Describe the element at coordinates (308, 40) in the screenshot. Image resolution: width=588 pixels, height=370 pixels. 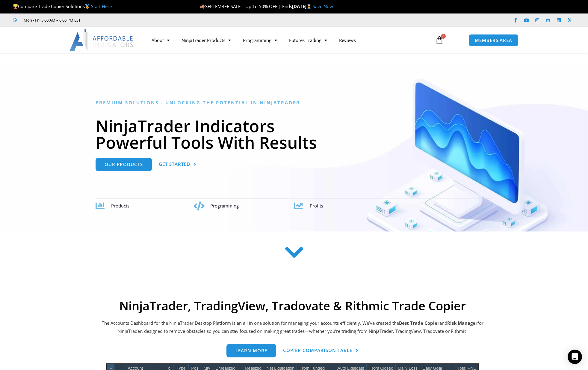
I see `a: Futures Trading` at that location.